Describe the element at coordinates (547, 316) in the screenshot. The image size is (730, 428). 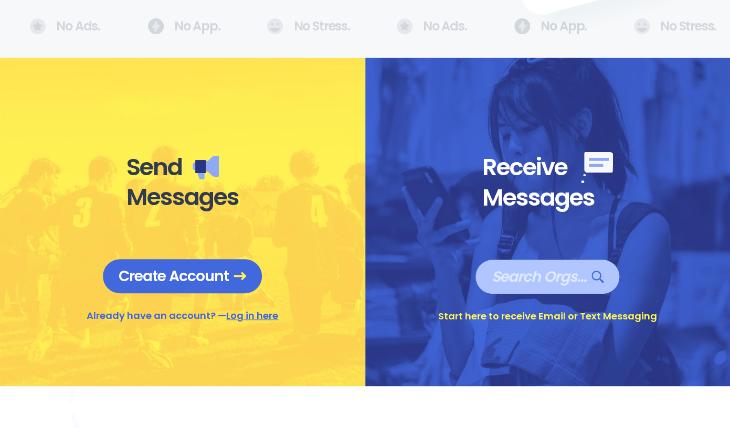
I see `div: Start here to receive Email or Text Messaging` at that location.